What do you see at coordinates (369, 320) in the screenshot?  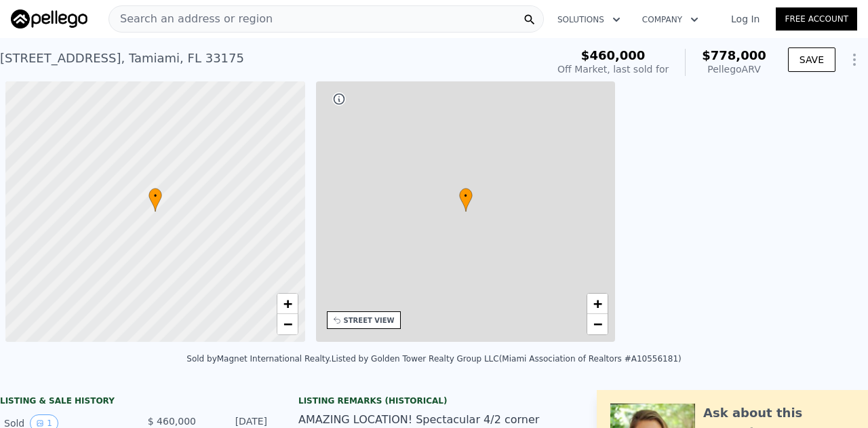 I see `div: STREET VIEW` at bounding box center [369, 320].